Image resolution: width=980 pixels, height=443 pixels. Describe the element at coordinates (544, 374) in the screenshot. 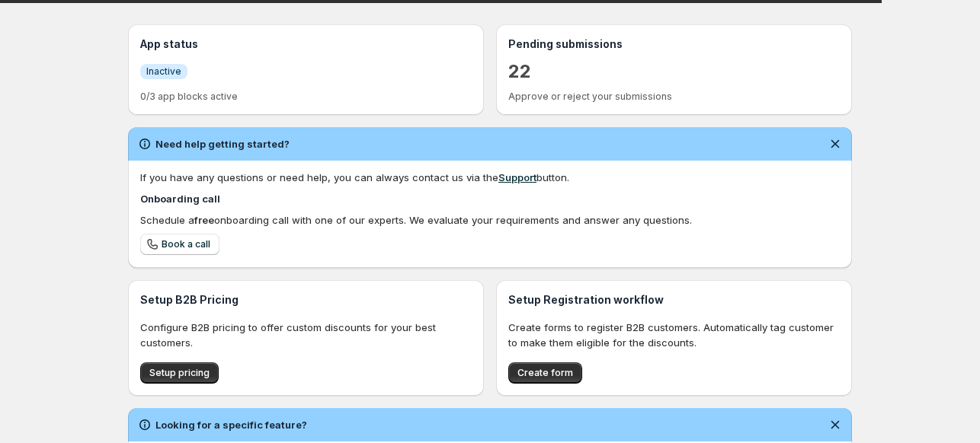

I see `button: Create form` at that location.